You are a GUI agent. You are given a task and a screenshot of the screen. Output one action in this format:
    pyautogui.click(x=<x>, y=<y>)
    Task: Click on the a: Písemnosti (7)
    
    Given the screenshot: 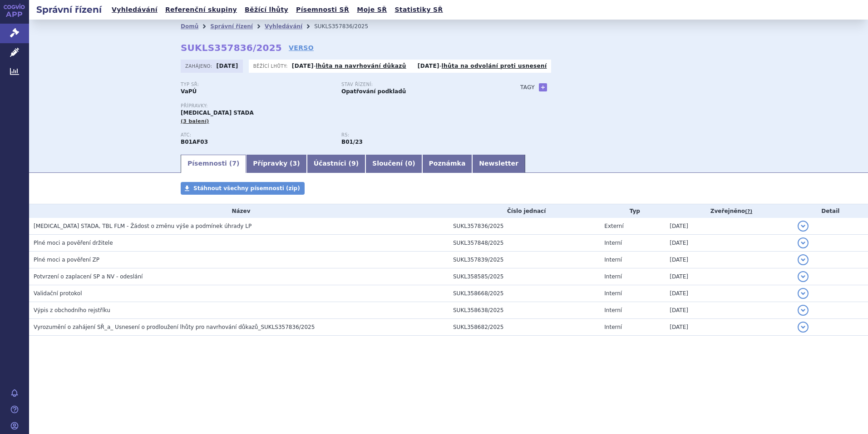 What is the action you would take?
    pyautogui.click(x=213, y=164)
    